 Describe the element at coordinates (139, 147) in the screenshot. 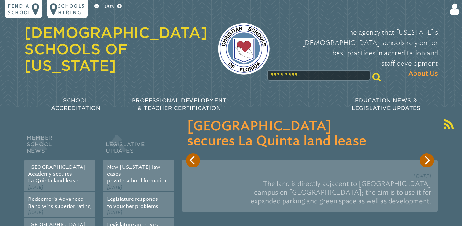

I see `h2: Legislative Updates` at that location.